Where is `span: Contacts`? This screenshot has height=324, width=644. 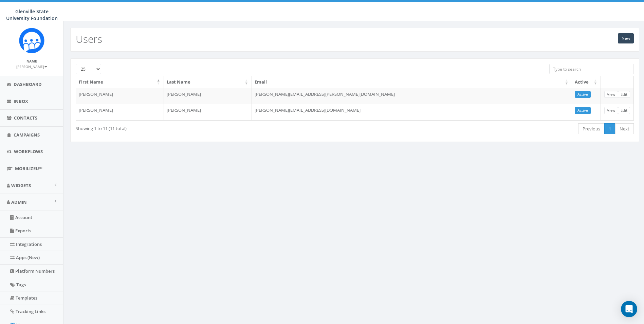 span: Contacts is located at coordinates (26, 118).